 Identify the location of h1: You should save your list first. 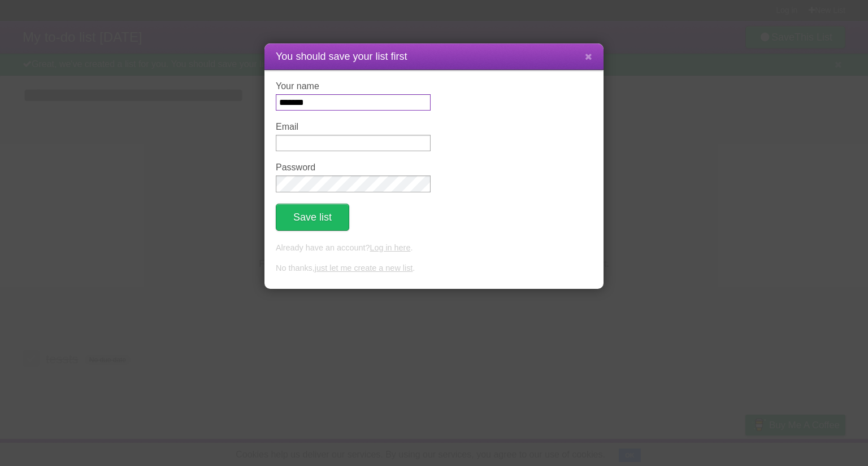
(434, 57).